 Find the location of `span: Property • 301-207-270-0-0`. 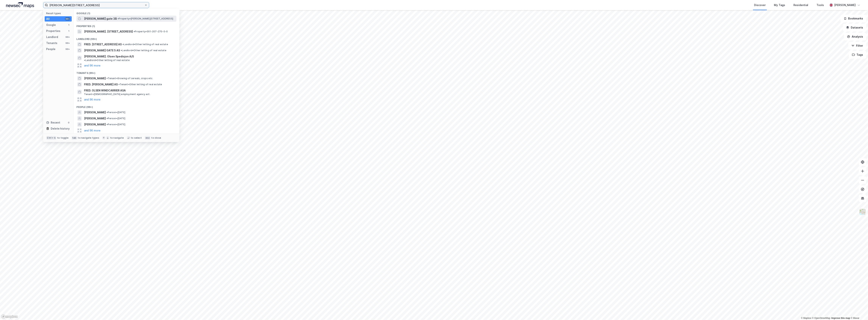

span: Property • 301-207-270-0-0 is located at coordinates (150, 32).